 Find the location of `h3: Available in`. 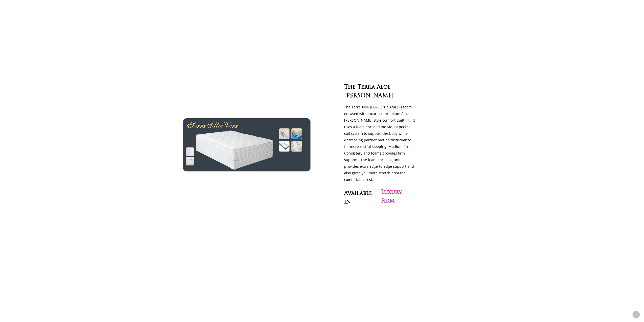

h3: Available in is located at coordinates (361, 197).